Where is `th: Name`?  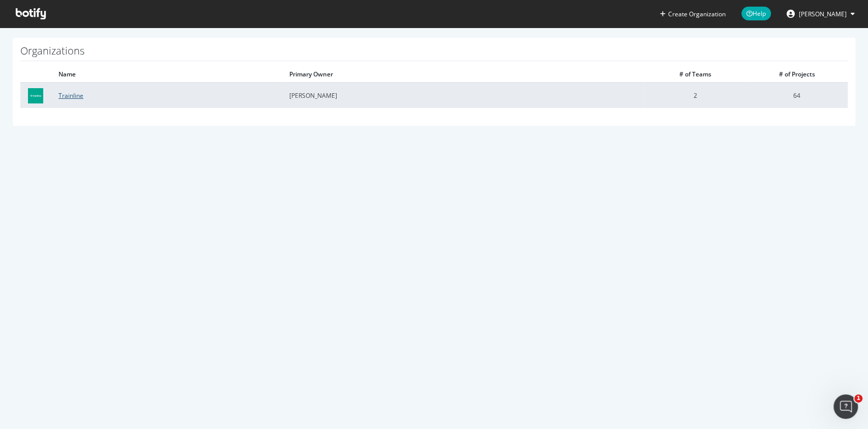
th: Name is located at coordinates (167, 75).